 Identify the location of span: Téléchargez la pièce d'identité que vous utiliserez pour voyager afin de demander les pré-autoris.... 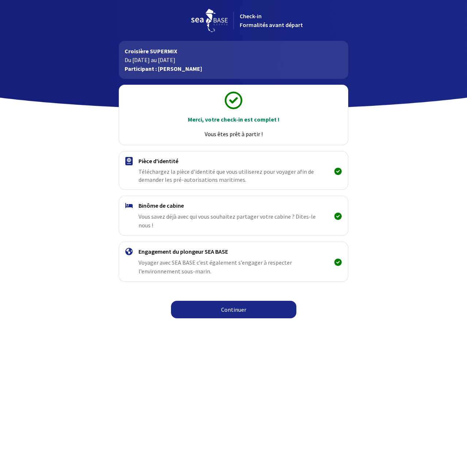
(229, 176).